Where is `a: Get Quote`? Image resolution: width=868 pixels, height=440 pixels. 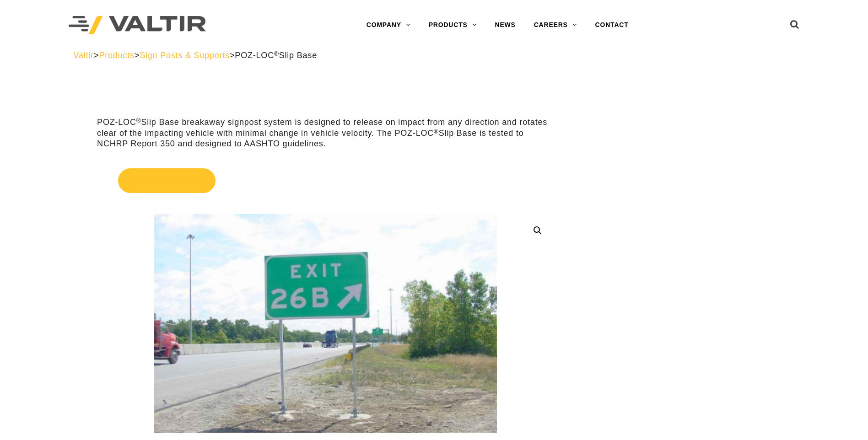
a: Get Quote is located at coordinates (325, 181).